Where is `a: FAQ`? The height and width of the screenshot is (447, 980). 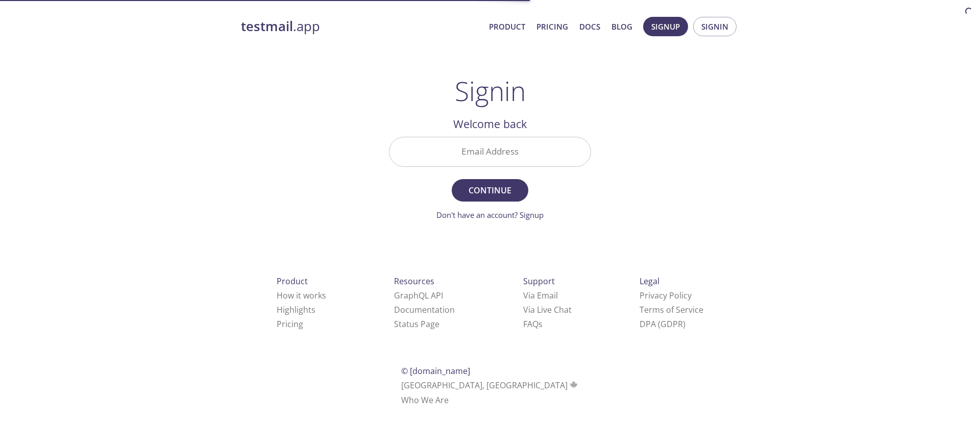 a: FAQ is located at coordinates (532, 324).